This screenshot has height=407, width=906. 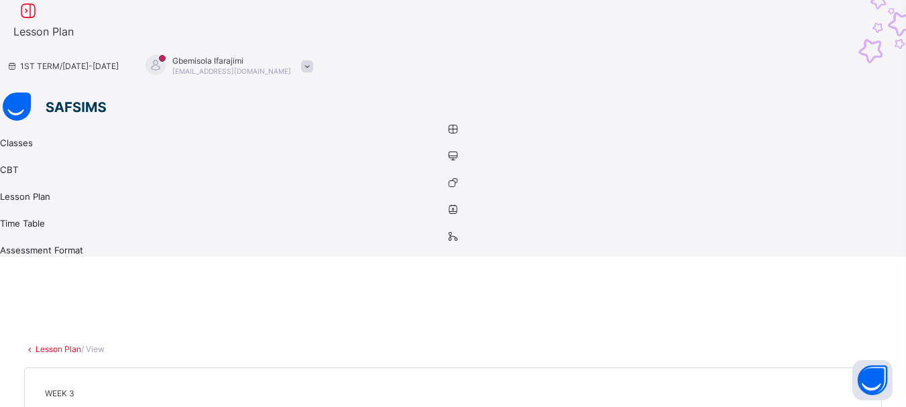 I want to click on span: Lesson Plan, so click(x=44, y=32).